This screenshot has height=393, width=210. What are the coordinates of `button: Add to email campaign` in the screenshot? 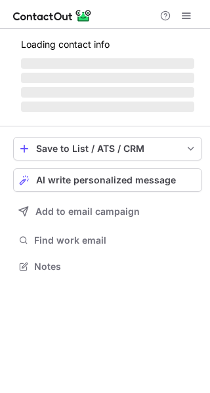 It's located at (107, 211).